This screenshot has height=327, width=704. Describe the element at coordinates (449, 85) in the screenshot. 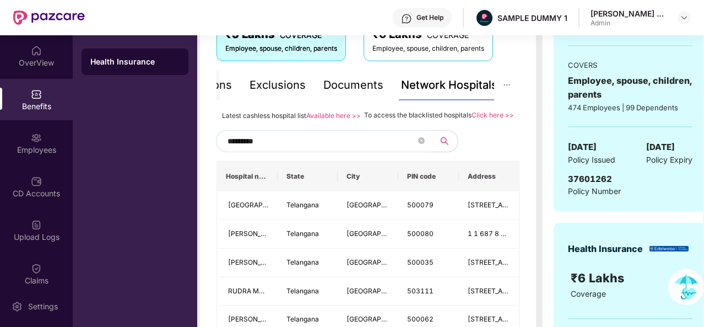

I see `div: Network Hospitals` at that location.